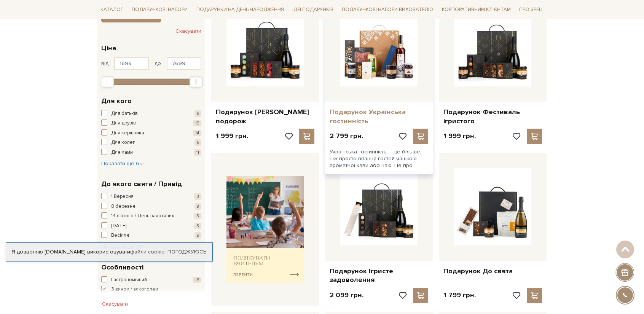 The image size is (644, 314). What do you see at coordinates (142, 184) in the screenshot?
I see `span: До якого свята / Привід` at bounding box center [142, 184].